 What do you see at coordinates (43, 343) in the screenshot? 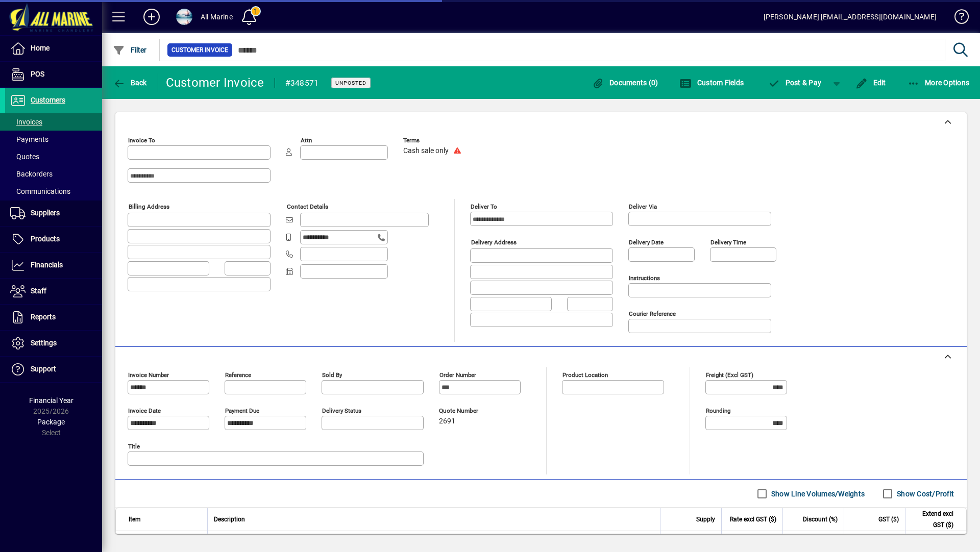
I see `span: Settings` at bounding box center [43, 343].